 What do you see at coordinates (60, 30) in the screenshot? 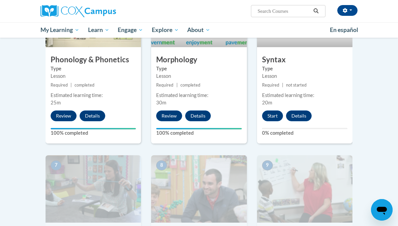
I see `span: My Learning` at bounding box center [60, 30].